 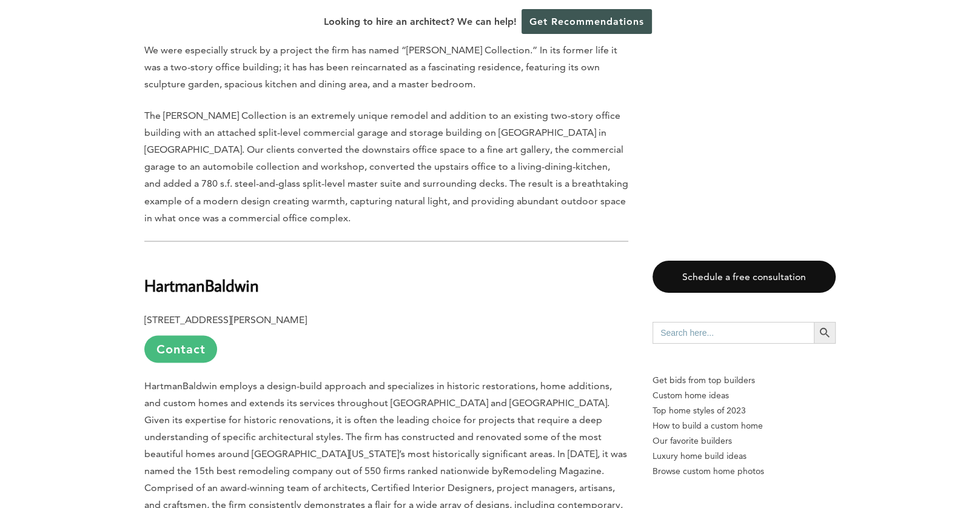 I want to click on span: HartmanBaldwin employs a design-build approach and specializes in historic restorations, home add..., so click(x=386, y=427).